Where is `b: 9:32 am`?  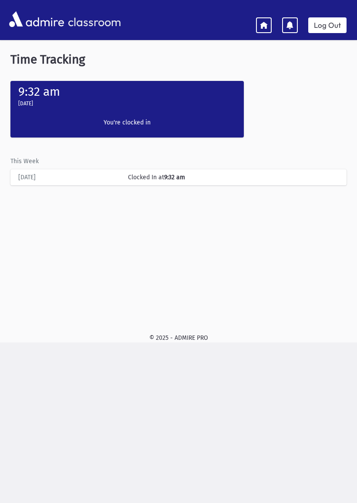
b: 9:32 am is located at coordinates (175, 177).